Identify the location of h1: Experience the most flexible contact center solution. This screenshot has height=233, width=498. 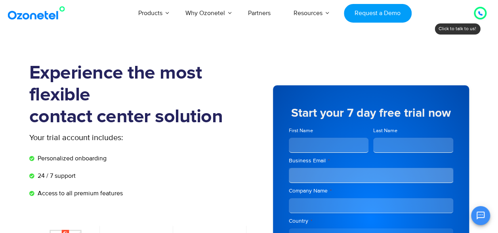
(139, 95).